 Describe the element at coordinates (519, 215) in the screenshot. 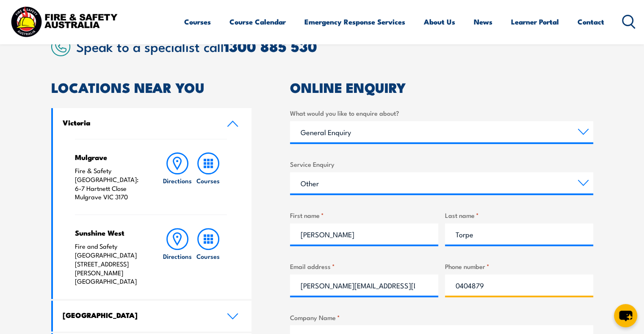

I see `label: Last name` at that location.